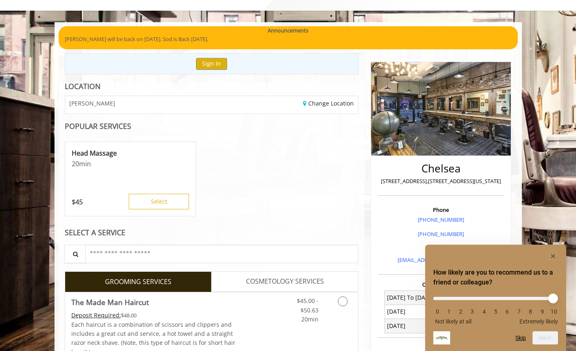  Describe the element at coordinates (453, 321) in the screenshot. I see `span: Not likely at all` at that location.